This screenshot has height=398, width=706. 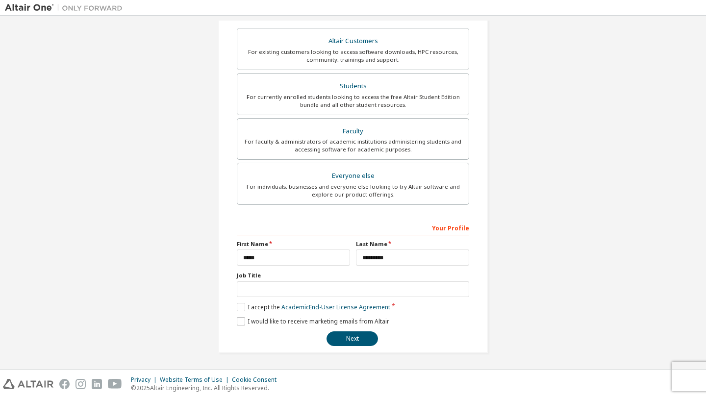 I want to click on div: Your Profile, so click(x=353, y=227).